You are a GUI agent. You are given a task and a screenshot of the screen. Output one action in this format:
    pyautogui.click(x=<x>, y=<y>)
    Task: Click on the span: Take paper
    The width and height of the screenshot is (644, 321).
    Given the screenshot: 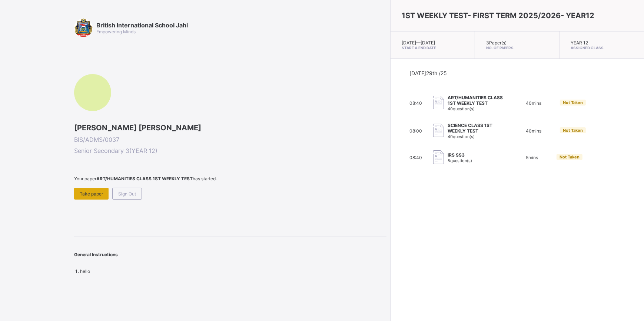 What is the action you would take?
    pyautogui.click(x=91, y=194)
    